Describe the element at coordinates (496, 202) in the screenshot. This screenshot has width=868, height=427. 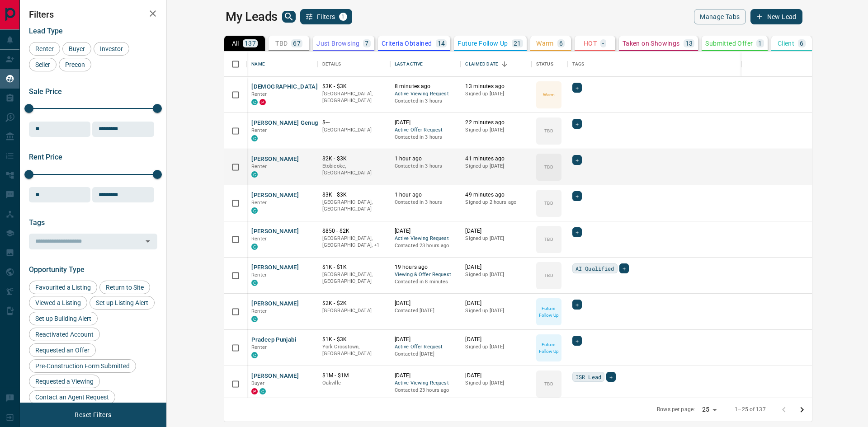
I see `p: Signed up 2 hours ago` at that location.